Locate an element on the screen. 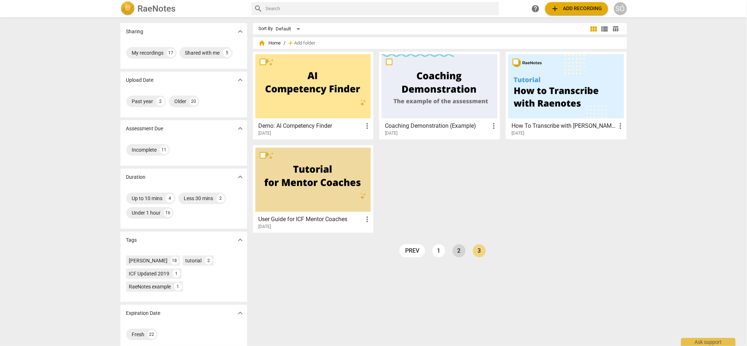  h3: Coaching Demonstration (Example) is located at coordinates (437, 126).